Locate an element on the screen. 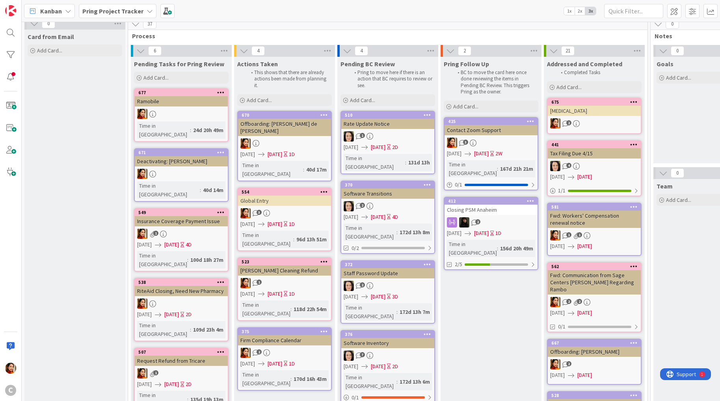 This screenshot has height=401, width=720. div: 118d 22h 54m is located at coordinates (310, 309).